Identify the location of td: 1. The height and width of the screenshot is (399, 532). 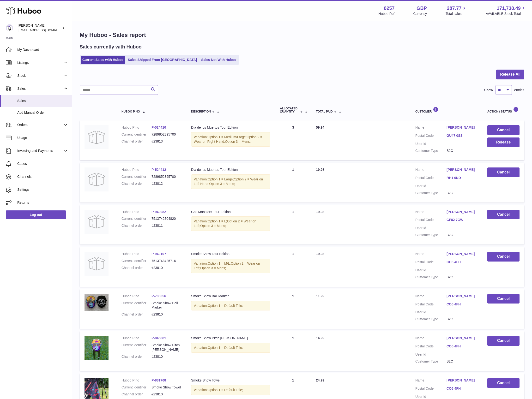
(293, 182).